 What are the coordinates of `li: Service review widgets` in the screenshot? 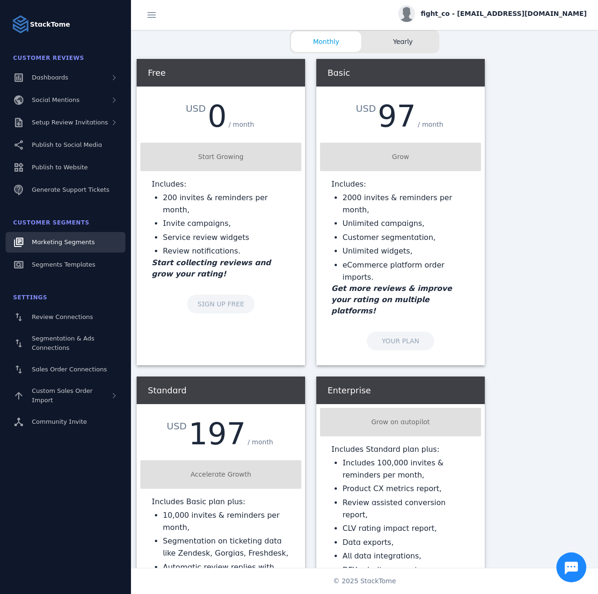 It's located at (226, 238).